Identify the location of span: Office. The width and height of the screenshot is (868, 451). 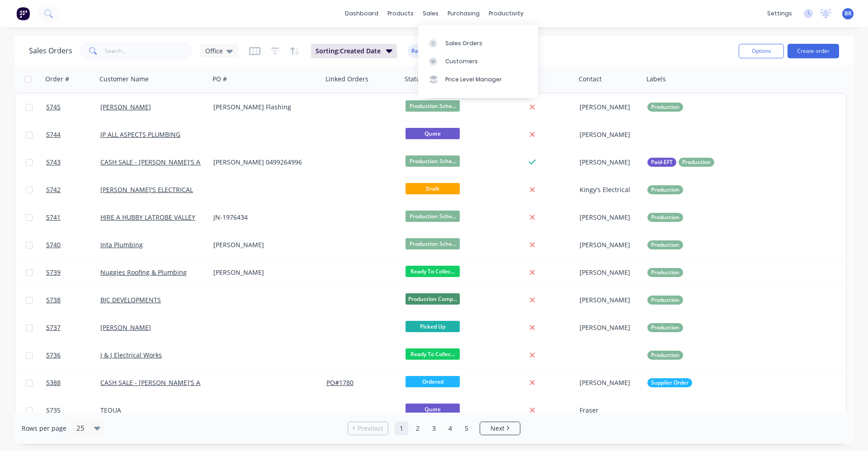
(214, 50).